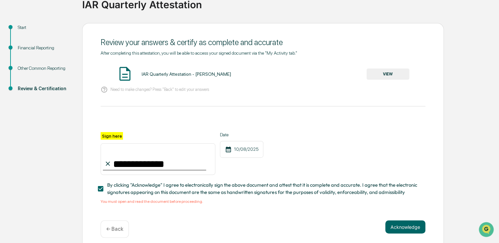 The width and height of the screenshot is (499, 243). What do you see at coordinates (24, 99) in the screenshot?
I see `a: 🔎Data Lookup` at bounding box center [24, 99].